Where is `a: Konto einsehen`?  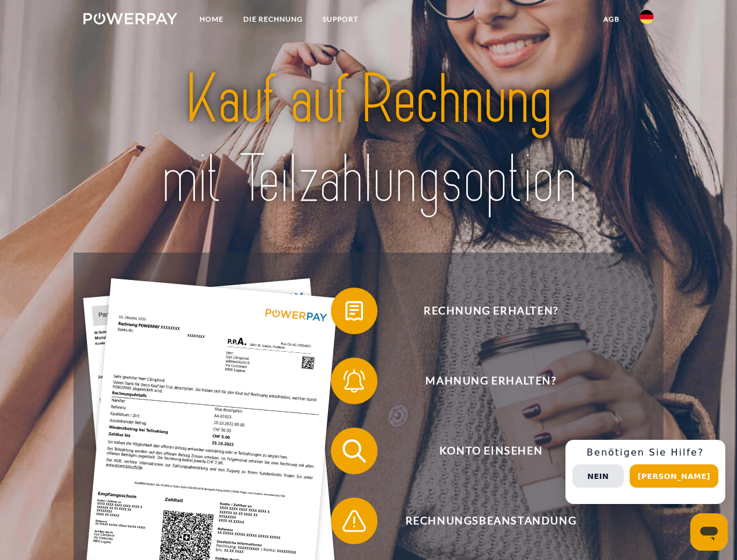 a: Konto einsehen is located at coordinates (482, 451).